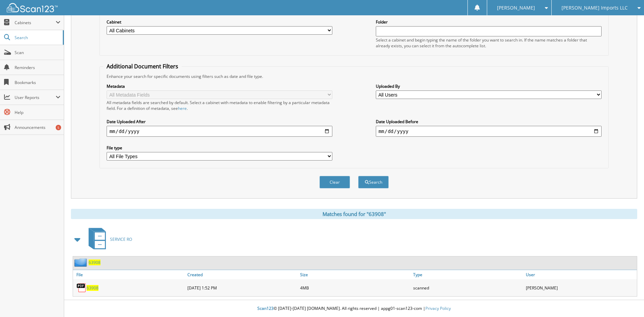 This screenshot has width=644, height=317. Describe the element at coordinates (488, 131) in the screenshot. I see `input: end` at that location.